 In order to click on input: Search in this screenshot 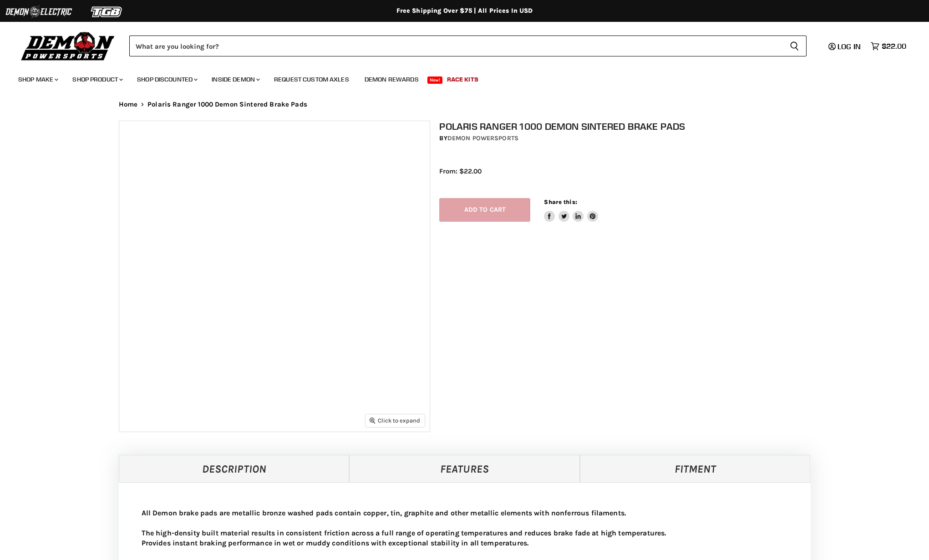, I will do `click(456, 46)`.